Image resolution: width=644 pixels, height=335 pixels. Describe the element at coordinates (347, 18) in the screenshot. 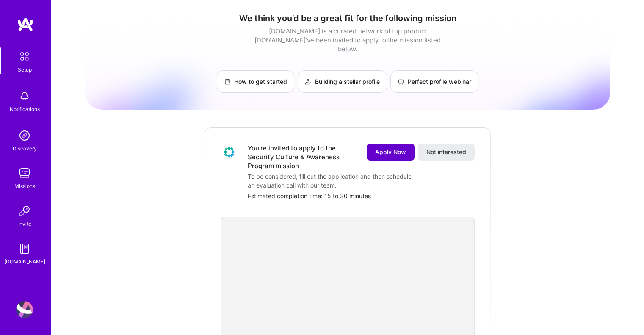

I see `h1: We think you’d be a great fit for the following mission` at that location.